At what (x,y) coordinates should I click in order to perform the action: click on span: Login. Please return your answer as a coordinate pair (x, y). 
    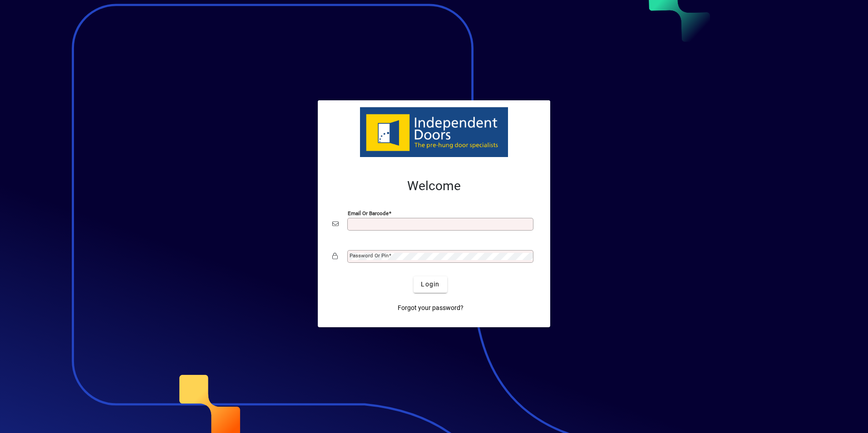
    Looking at the image, I should click on (430, 284).